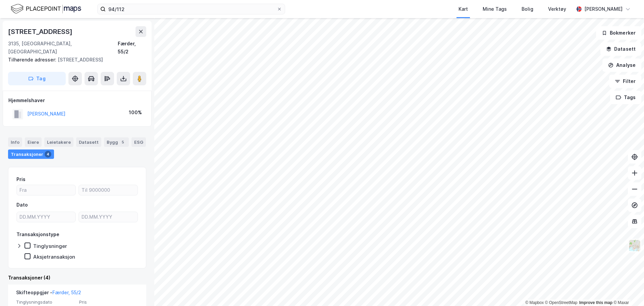  I want to click on div: 4, so click(48, 154).